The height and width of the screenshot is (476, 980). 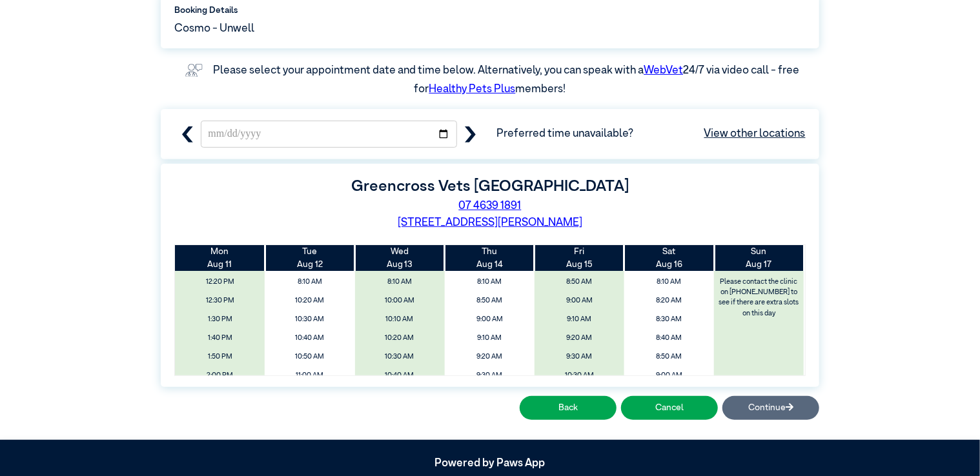 I want to click on span: 2:00 PM, so click(x=220, y=376).